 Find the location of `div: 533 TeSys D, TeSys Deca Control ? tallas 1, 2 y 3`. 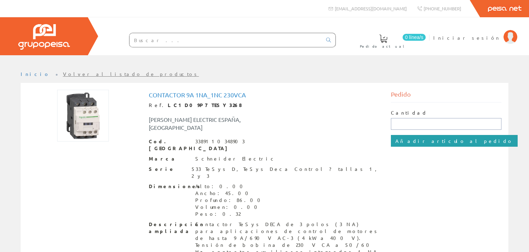

div: 533 TeSys D, TeSys Deca Control ? tallas 1, 2 y 3 is located at coordinates (286, 172).